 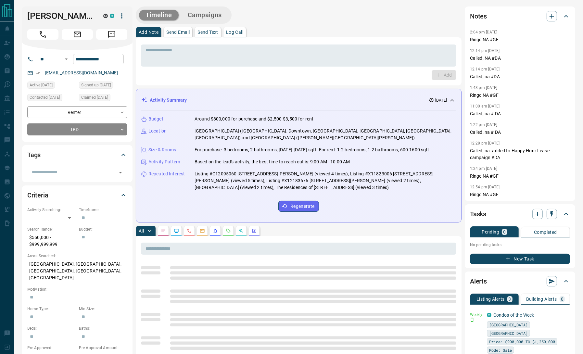 What do you see at coordinates (472, 320) in the screenshot?
I see `svg: Push Notification Only` at bounding box center [472, 320].